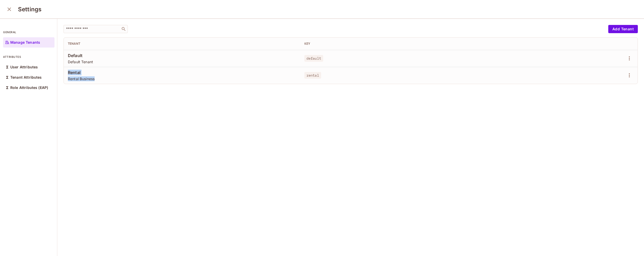 The image size is (644, 256). What do you see at coordinates (182, 44) in the screenshot?
I see `div: Tenant` at bounding box center [182, 44].